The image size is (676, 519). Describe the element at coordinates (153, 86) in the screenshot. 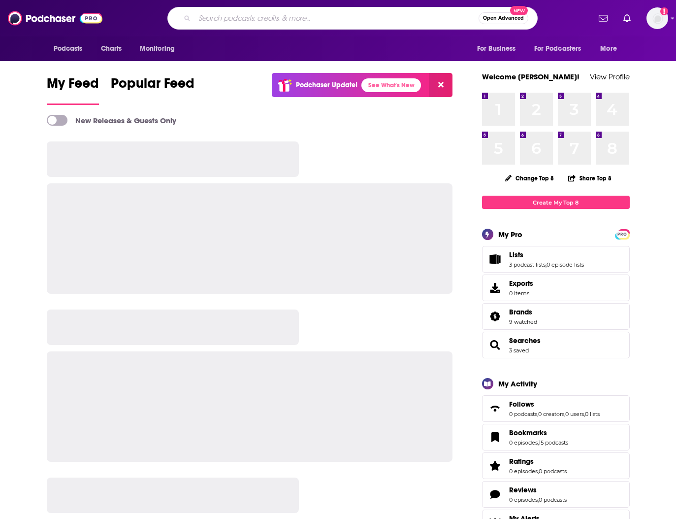

I see `span: Popular Feed` at that location.